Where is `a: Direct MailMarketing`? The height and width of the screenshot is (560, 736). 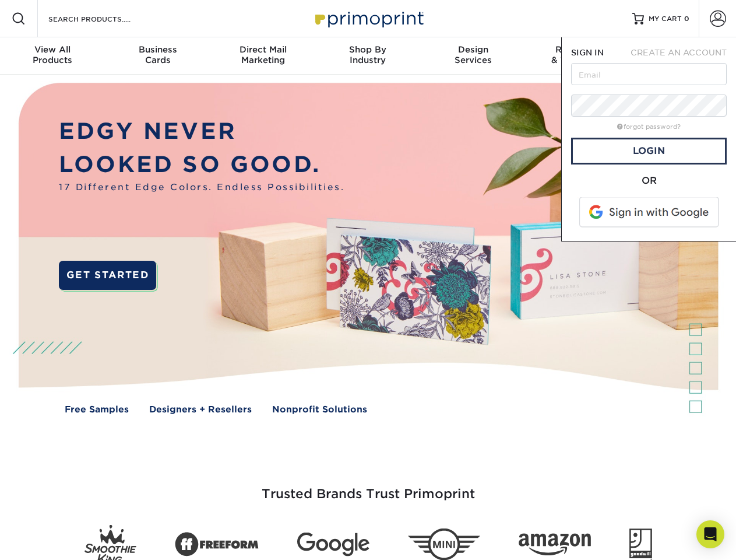
a: Direct MailMarketing is located at coordinates (263, 56).